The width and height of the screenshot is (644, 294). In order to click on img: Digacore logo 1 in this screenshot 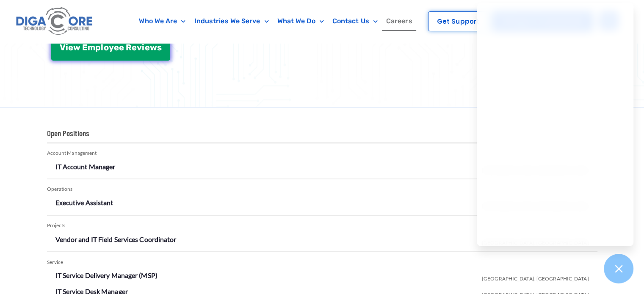, I will do `click(55, 21)`.